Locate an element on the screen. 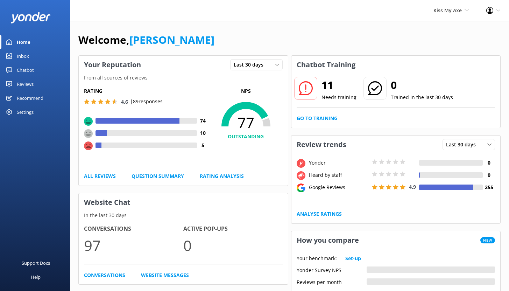  p: Your benchmark: is located at coordinates (317, 258).